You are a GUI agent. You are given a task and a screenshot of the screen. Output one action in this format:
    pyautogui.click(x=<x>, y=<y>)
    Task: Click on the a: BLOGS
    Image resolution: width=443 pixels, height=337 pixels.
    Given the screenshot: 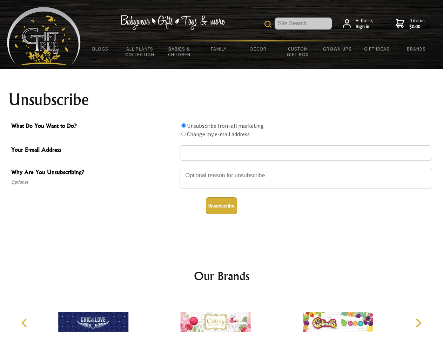 What is the action you would take?
    pyautogui.click(x=100, y=49)
    